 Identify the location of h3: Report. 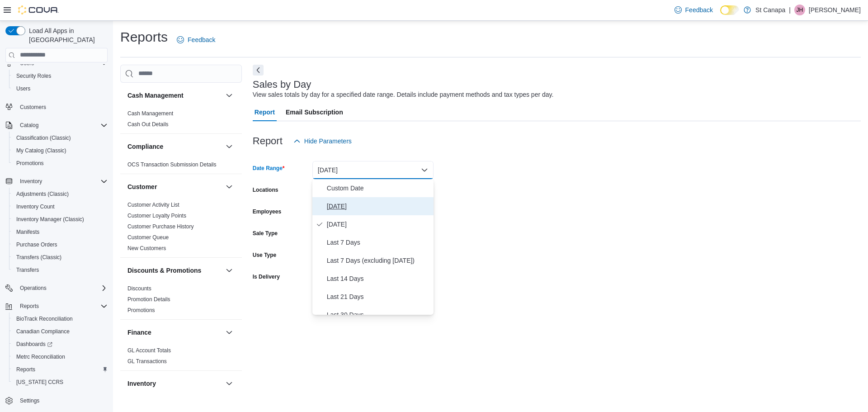
(268, 141).